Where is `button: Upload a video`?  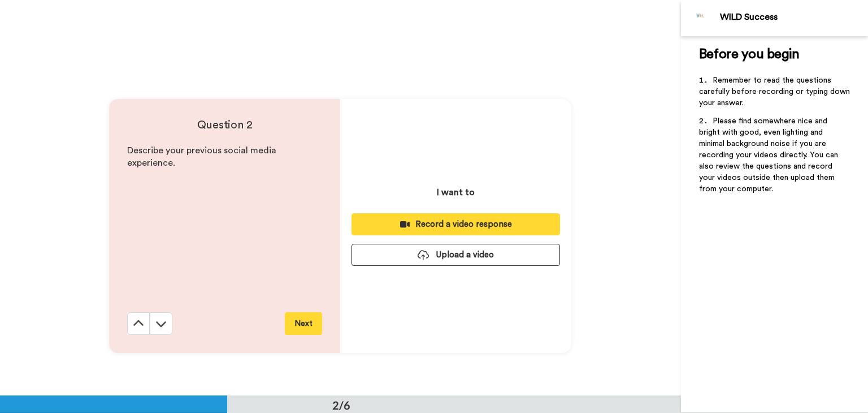
button: Upload a video is located at coordinates (456, 255).